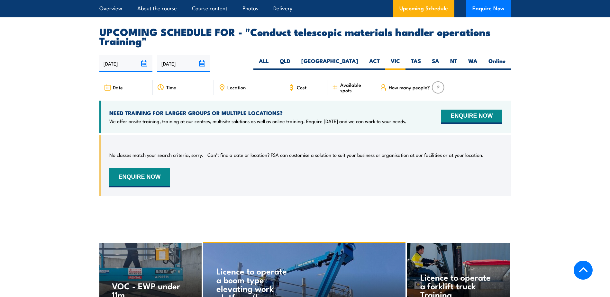 This screenshot has height=297, width=610. Describe the element at coordinates (356, 88) in the screenshot. I see `span: Available spots` at that location.